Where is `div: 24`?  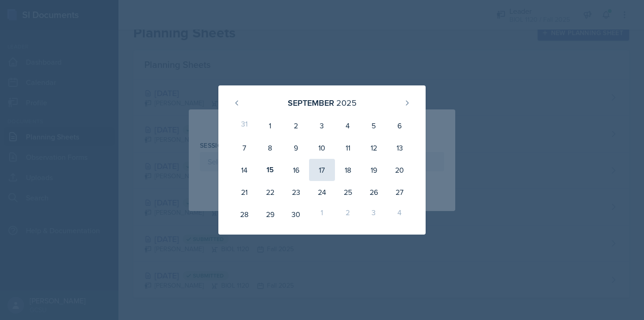 div: 24 is located at coordinates (322, 192).